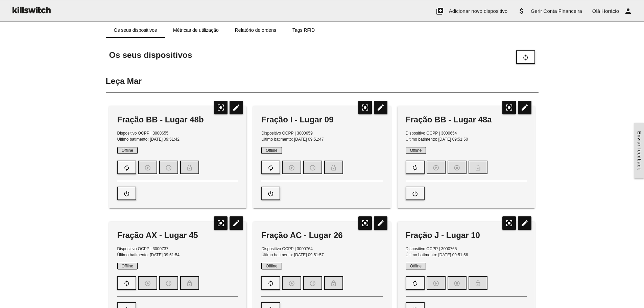 The image size is (644, 308). I want to click on div: Fração J - Lugar 10, so click(466, 235).